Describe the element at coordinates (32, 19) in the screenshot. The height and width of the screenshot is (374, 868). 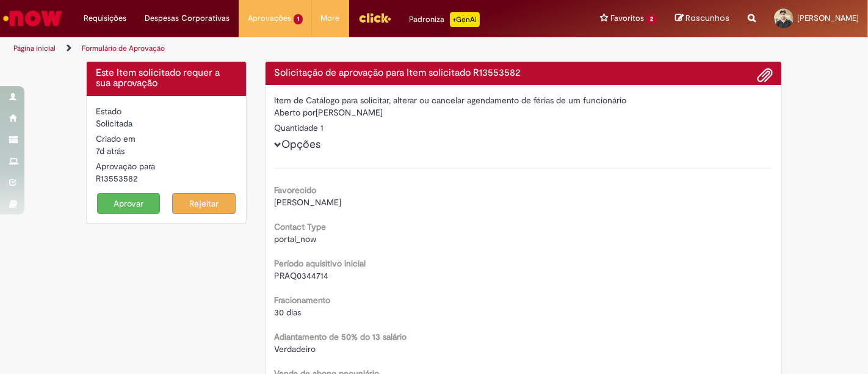
I see `img: ServiceNow` at that location.